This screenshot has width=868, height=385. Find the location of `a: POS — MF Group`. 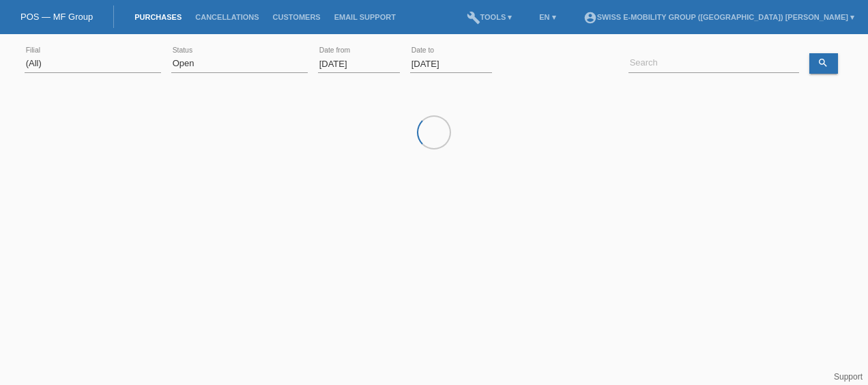

a: POS — MF Group is located at coordinates (56, 17).